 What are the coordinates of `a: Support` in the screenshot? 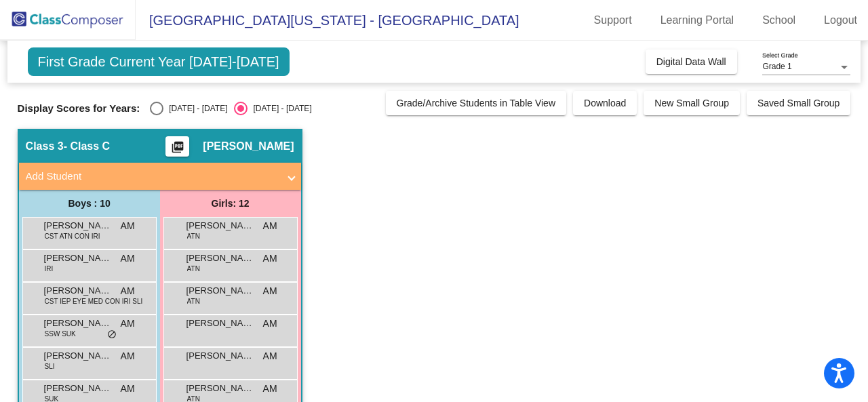 It's located at (613, 21).